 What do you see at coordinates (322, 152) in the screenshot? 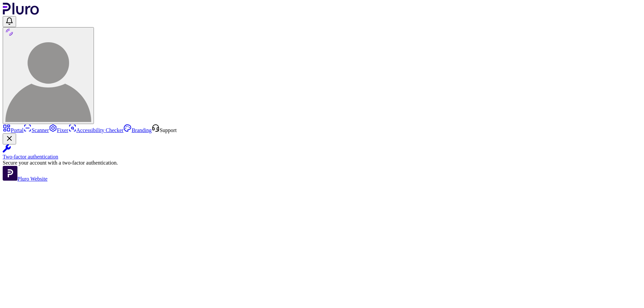
I see `a: Two-factor authentication` at bounding box center [322, 152].